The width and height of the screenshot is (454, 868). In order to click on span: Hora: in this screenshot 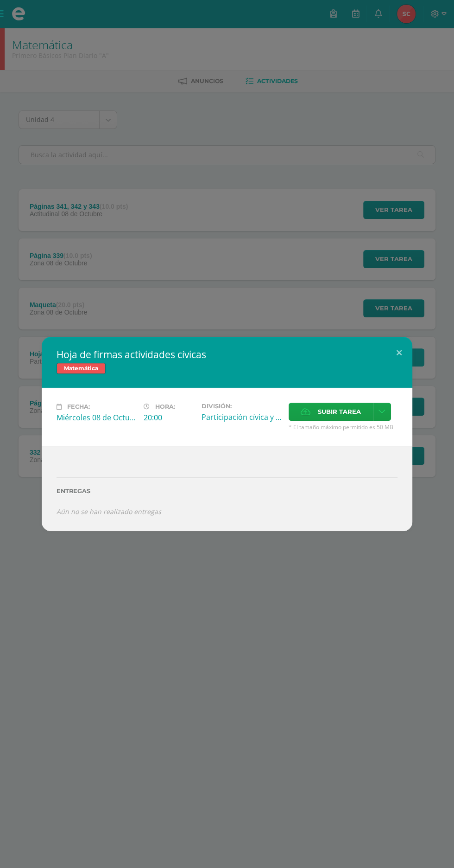, I will do `click(165, 406)`.